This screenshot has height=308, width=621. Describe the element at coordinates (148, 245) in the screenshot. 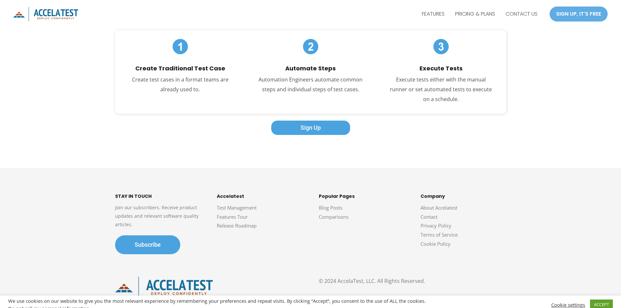

I see `span: Subscribe` at that location.